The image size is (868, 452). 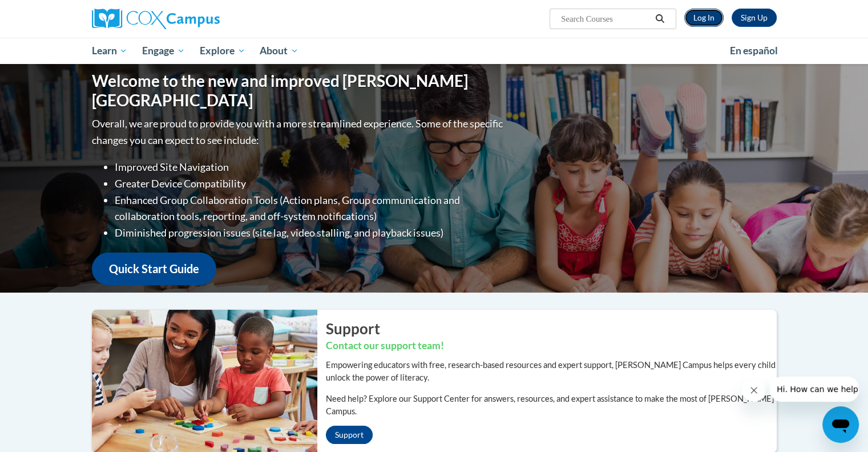 I want to click on span: Learn, so click(x=109, y=51).